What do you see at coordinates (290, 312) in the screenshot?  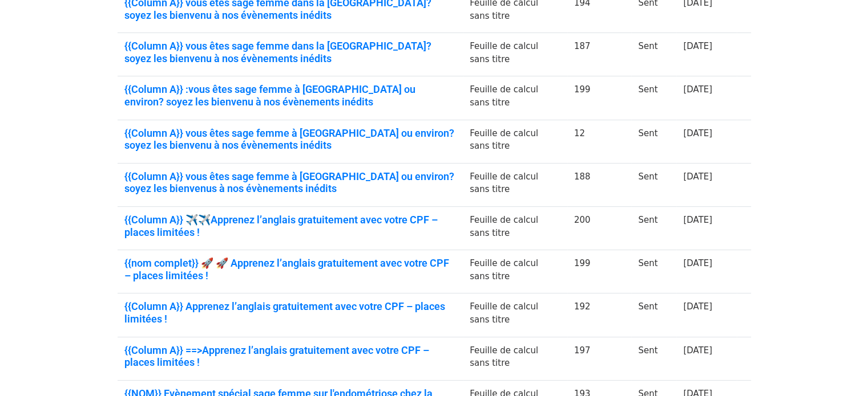 I see `a: {{Column A}} Apprenez l’anglais gratuitement avec votre CPF – places limitées !` at bounding box center [290, 312].